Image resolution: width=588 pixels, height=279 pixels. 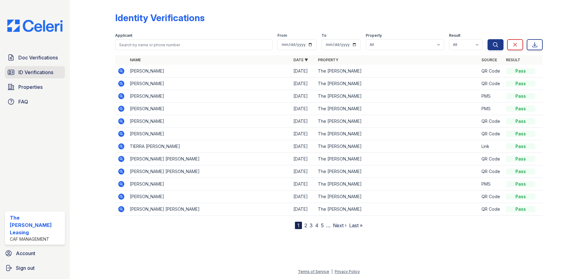 What do you see at coordinates (23, 102) in the screenshot?
I see `span: FAQ` at bounding box center [23, 102].